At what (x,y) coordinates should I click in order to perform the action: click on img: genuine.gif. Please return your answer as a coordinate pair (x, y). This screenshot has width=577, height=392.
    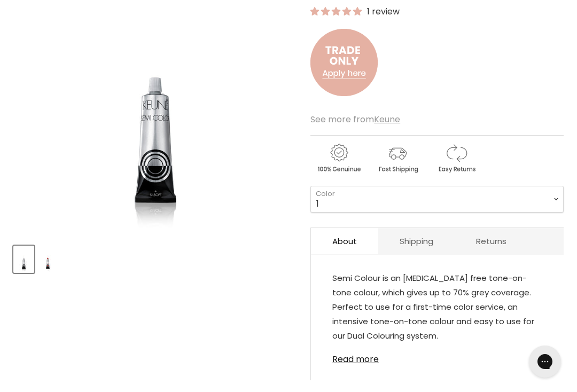
    Looking at the image, I should click on (339, 158).